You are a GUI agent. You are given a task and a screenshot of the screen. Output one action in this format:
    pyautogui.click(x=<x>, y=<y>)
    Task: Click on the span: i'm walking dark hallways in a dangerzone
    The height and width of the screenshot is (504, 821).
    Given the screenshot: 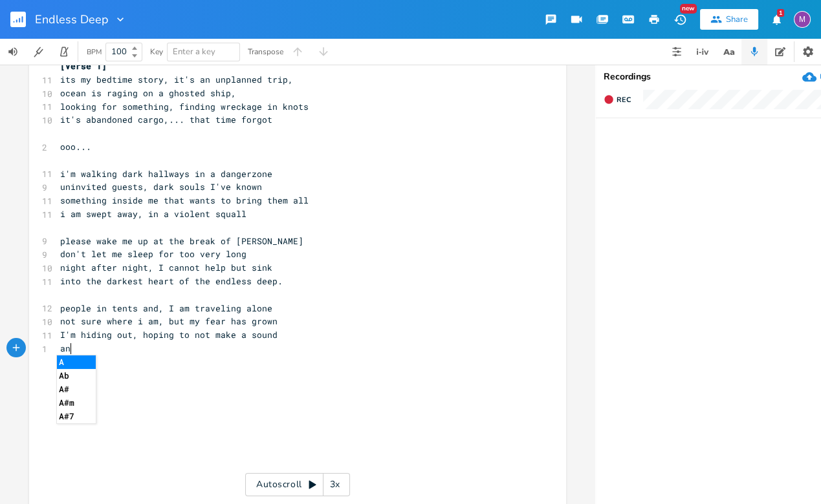 What is the action you would take?
    pyautogui.click(x=166, y=174)
    